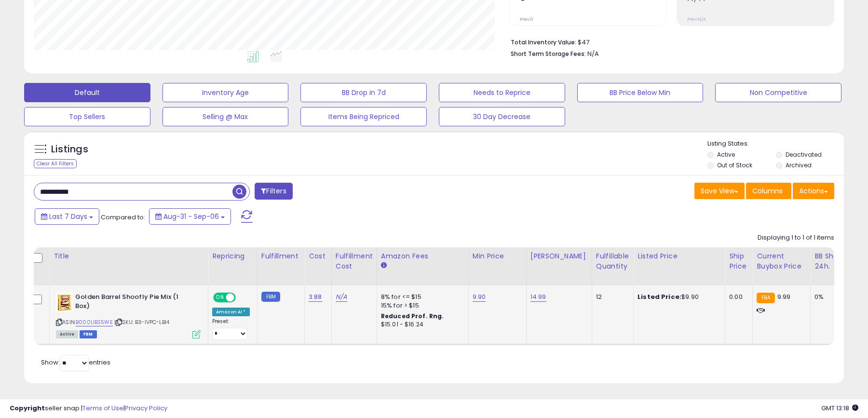 This screenshot has height=418, width=868. I want to click on span: All listings currently available for purchase on Amazon, so click(67, 334).